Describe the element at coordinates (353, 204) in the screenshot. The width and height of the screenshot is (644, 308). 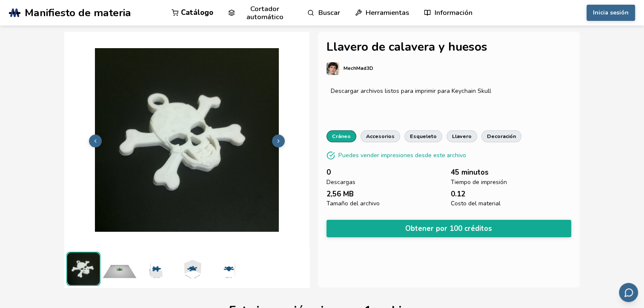
I see `span: Tamaño del archivo` at that location.